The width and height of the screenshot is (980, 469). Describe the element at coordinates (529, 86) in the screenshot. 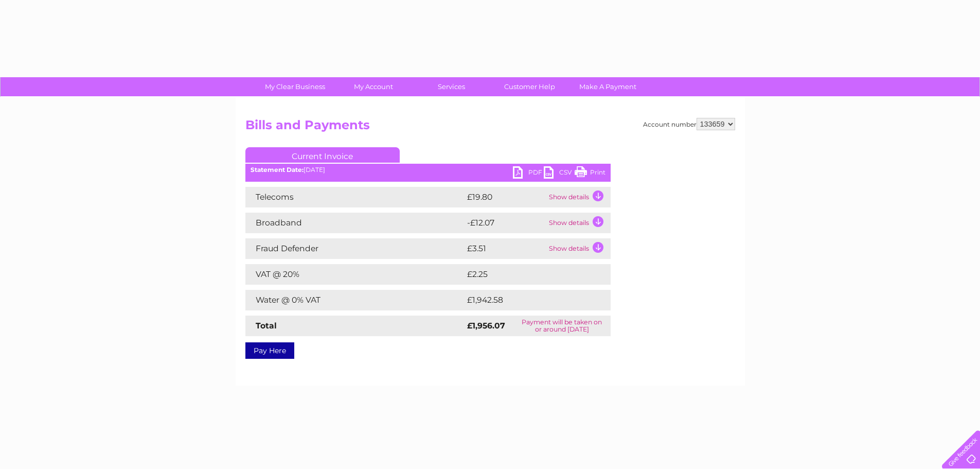

I see `a: Customer Help` at that location.